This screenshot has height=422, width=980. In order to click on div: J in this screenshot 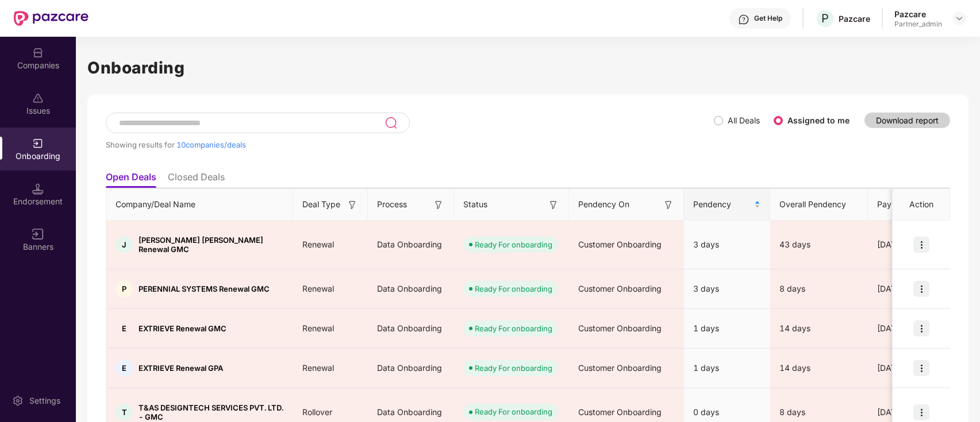, I will do `click(124, 245)`.